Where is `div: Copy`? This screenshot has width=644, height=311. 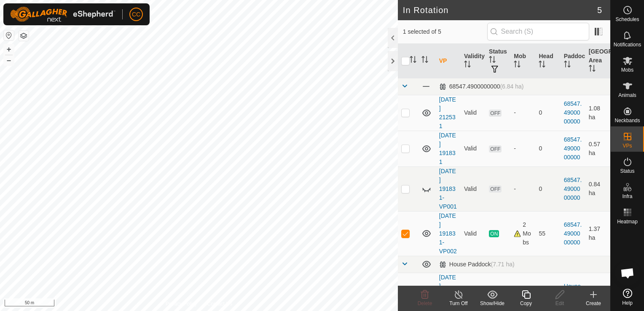 div: Copy is located at coordinates (526, 304).